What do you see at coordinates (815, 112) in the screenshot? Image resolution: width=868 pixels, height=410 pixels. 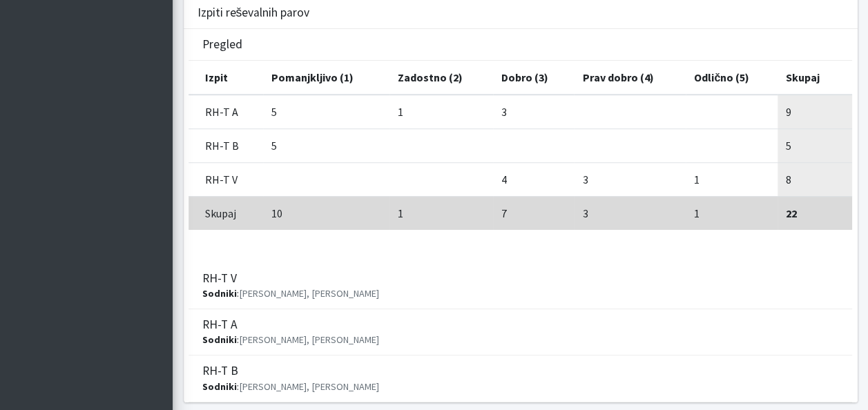 I see `td: 9` at bounding box center [815, 112].